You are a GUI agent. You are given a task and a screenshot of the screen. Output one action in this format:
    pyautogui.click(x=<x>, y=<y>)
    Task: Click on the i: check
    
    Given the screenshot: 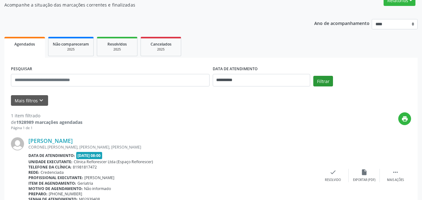 What is the action you would take?
    pyautogui.click(x=333, y=173)
    